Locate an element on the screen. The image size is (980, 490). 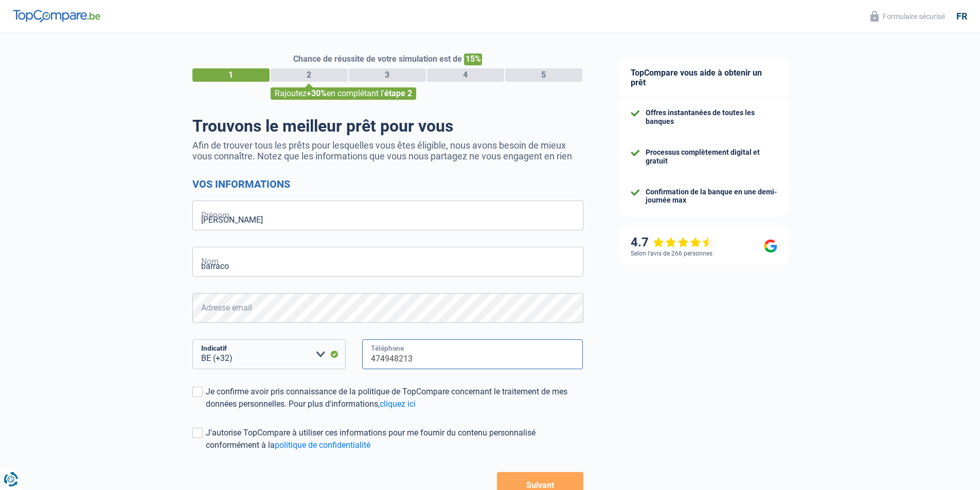
div: Processus complètement digital et gratuit is located at coordinates (711, 157).